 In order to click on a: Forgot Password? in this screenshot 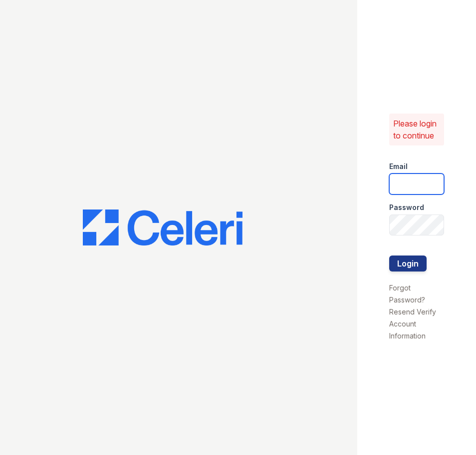, I will do `click(407, 293)`.